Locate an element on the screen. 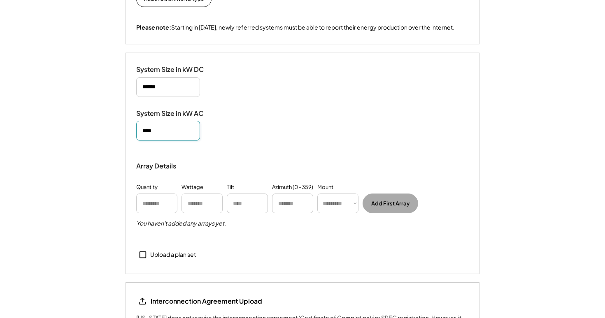 The image size is (605, 318). div: Azimuth (0-359) is located at coordinates (293, 188).